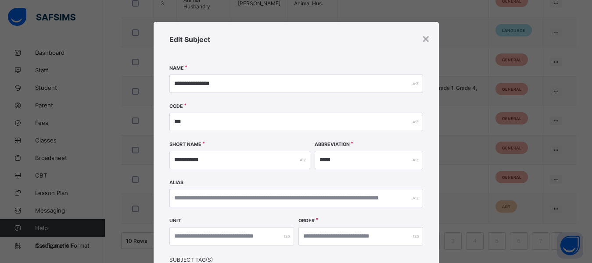 This screenshot has width=592, height=263. Describe the element at coordinates (176, 106) in the screenshot. I see `label: Code` at that location.